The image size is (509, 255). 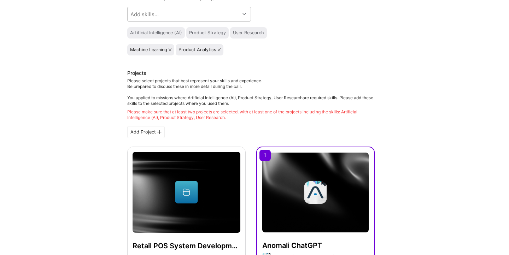 What do you see at coordinates (248, 33) in the screenshot?
I see `div: User Research` at bounding box center [248, 33].